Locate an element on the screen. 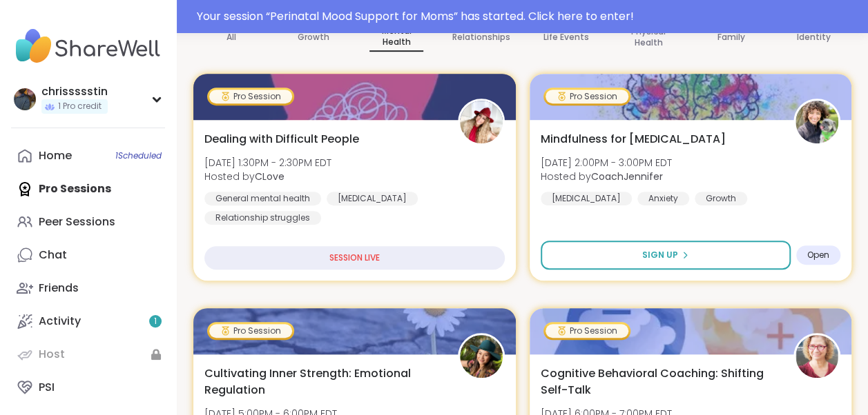  span: Dealing with Difficult People is located at coordinates (282, 139).